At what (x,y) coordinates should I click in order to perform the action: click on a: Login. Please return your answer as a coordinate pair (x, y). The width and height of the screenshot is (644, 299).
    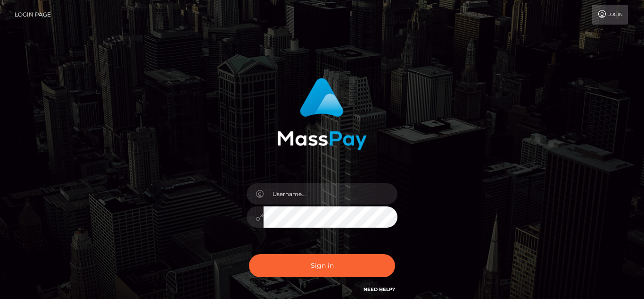
    Looking at the image, I should click on (610, 14).